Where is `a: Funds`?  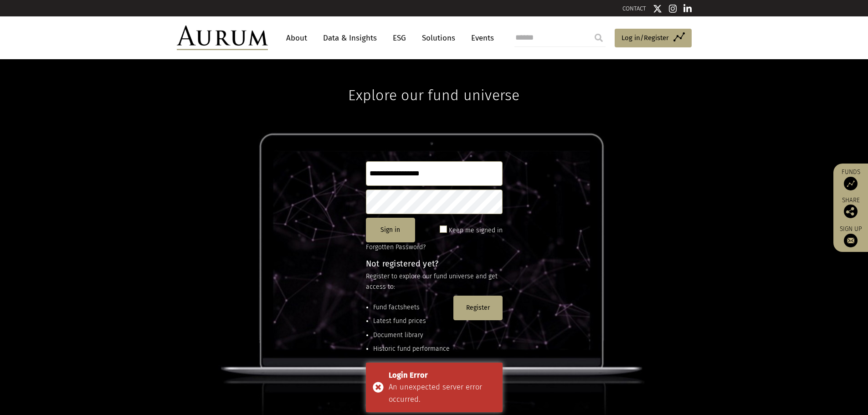 a: Funds is located at coordinates (851, 179).